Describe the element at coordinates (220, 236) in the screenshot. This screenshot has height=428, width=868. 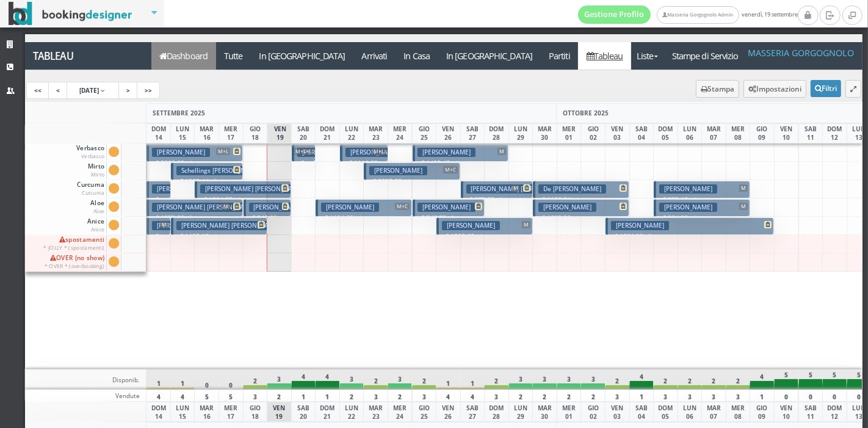
I see `p: € 1105.18` at that location.